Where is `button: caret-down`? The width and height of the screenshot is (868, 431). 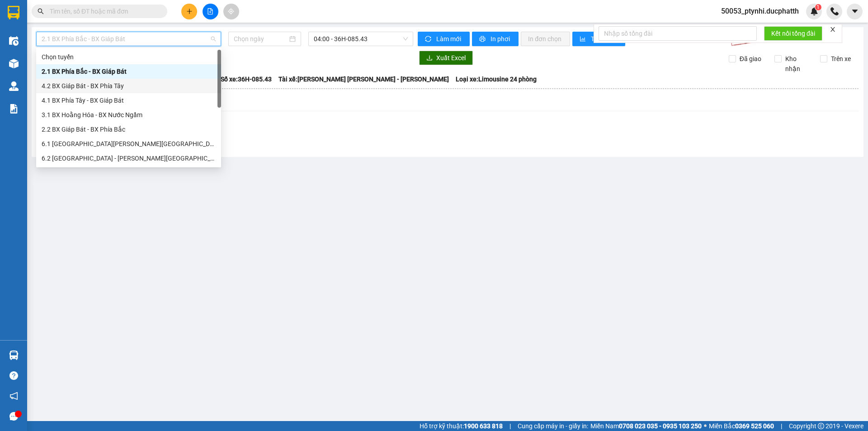 button: caret-down is located at coordinates (854, 11).